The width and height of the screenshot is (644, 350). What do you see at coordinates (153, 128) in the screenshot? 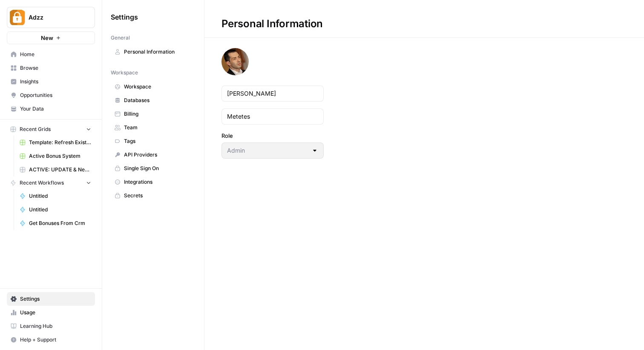
I see `a: Team` at bounding box center [153, 128].